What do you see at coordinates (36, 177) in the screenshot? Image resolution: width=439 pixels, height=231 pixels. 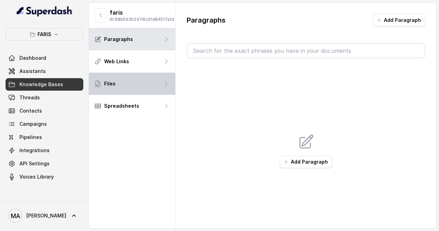 I see `span: Voices Library` at bounding box center [36, 177].